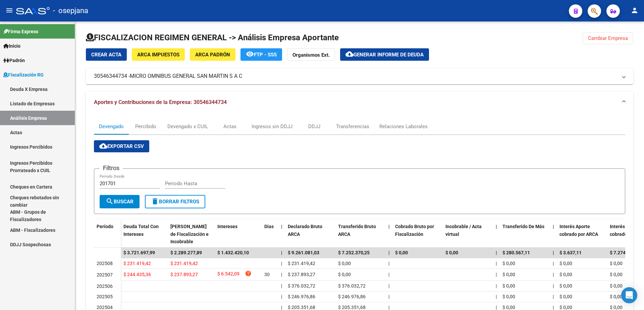  Describe the element at coordinates (415, 231) in the screenshot. I see `span: Cobrado Bruto por Fiscalización` at that location.